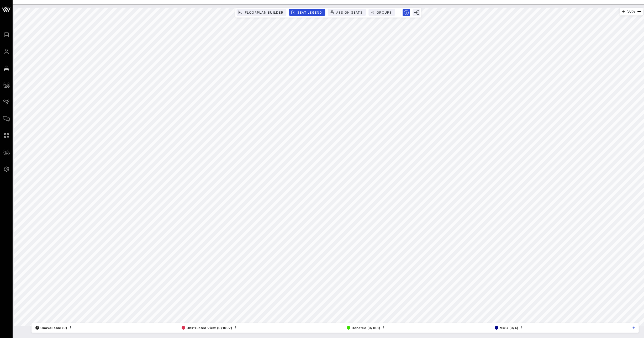  What do you see at coordinates (382, 13) in the screenshot?
I see `button: Groups` at bounding box center [382, 13].